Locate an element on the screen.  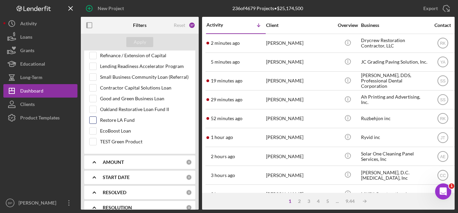
div: Solar One Cleaning Panel Services, Inc is located at coordinates (395, 156).